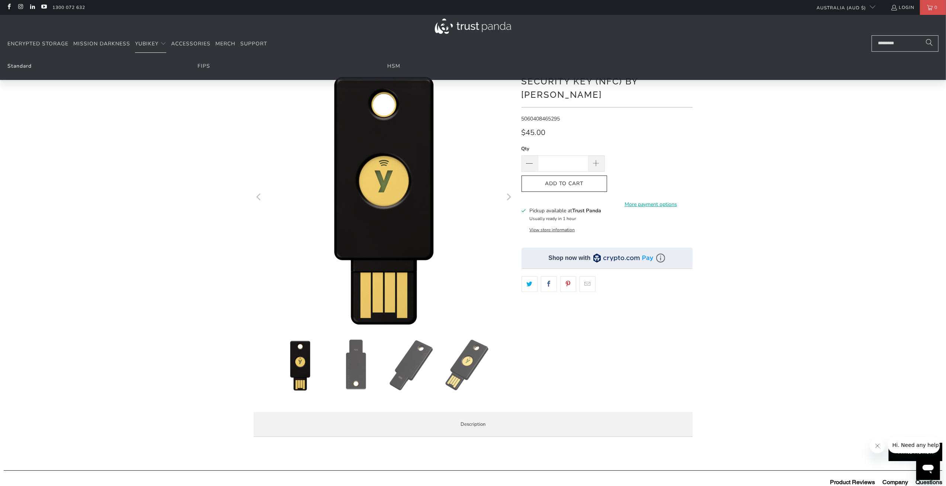 The image size is (946, 486). Describe the element at coordinates (38, 44) in the screenshot. I see `span: Encrypted Storage` at that location.